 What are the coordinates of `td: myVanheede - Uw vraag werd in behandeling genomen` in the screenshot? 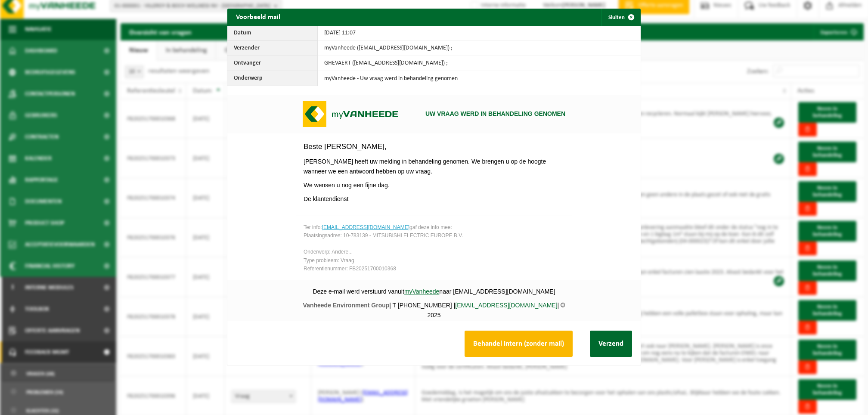 It's located at (479, 78).